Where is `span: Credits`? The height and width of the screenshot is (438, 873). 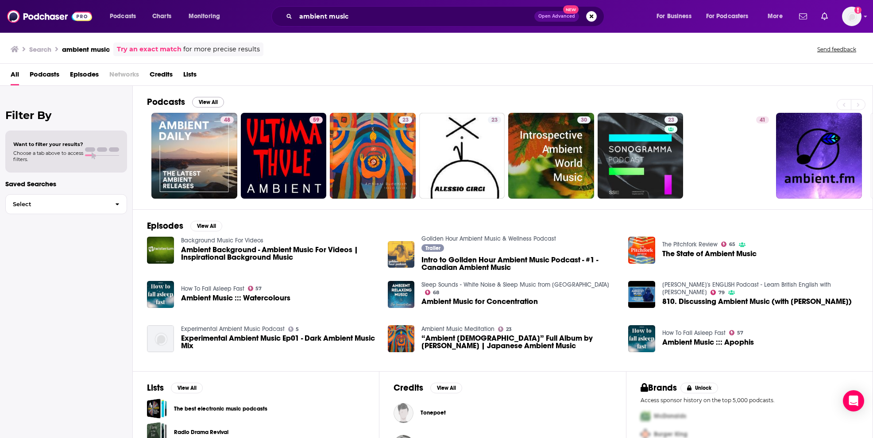 span: Credits is located at coordinates (161, 76).